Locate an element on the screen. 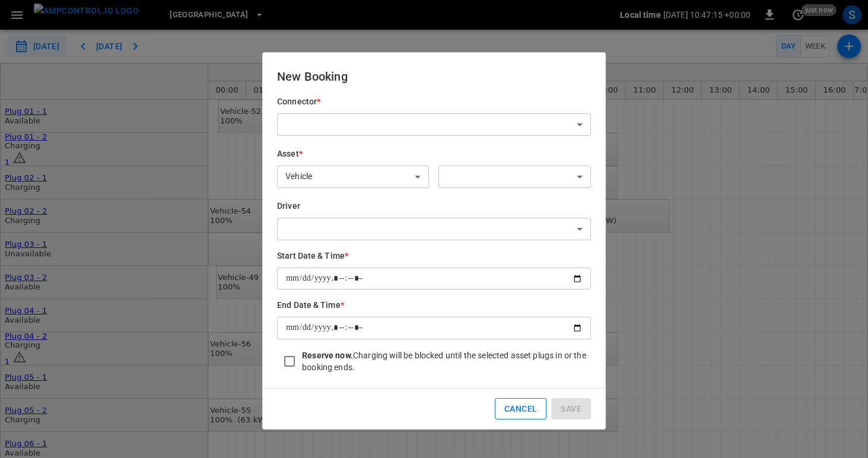 This screenshot has height=458, width=868. h6: Connector is located at coordinates (434, 102).